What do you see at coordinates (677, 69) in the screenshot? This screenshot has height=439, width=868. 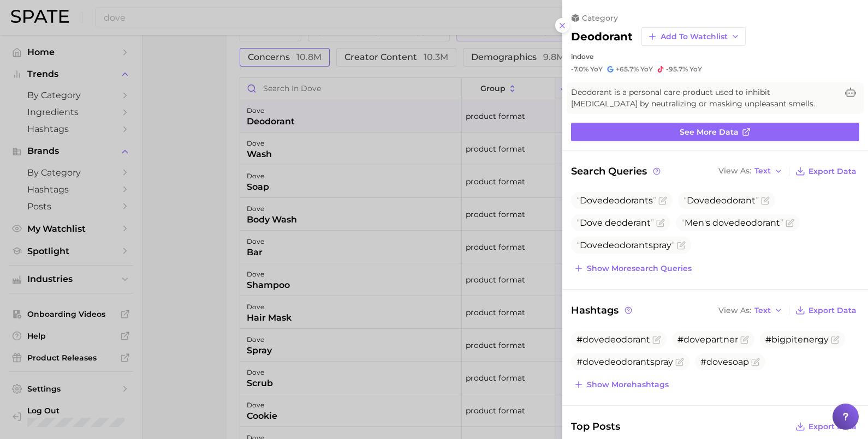 I see `span: -95.7%` at bounding box center [677, 69].